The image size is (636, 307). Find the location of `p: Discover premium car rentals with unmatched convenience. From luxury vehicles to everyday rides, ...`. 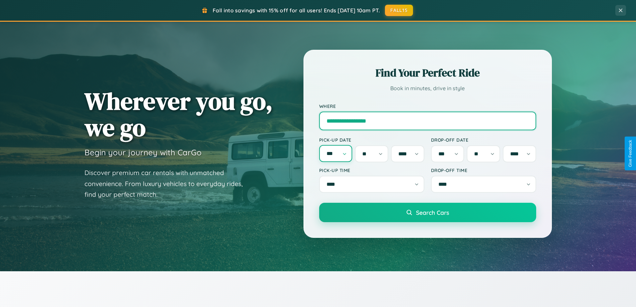

p: Discover premium car rentals with unmatched convenience. From luxury vehicles to everyday rides, ... is located at coordinates (168, 184).